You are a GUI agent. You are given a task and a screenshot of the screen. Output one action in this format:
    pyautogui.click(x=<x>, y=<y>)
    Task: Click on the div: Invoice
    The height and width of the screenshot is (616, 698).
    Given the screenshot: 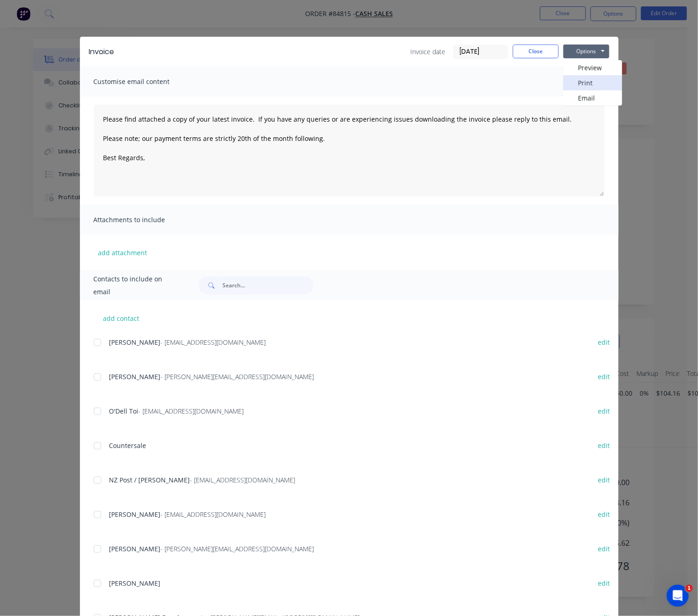 What is the action you would take?
    pyautogui.click(x=102, y=52)
    